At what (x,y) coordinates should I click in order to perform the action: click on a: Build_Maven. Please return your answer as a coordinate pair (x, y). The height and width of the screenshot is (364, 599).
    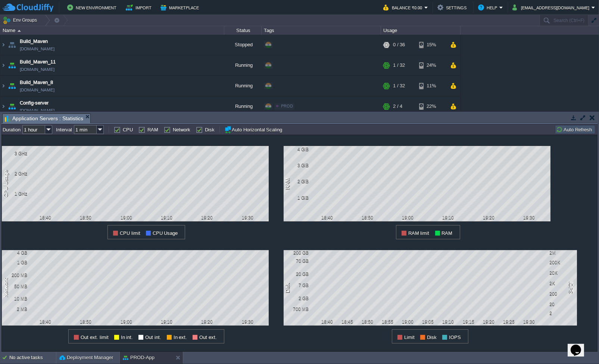
    Looking at the image, I should click on (33, 42).